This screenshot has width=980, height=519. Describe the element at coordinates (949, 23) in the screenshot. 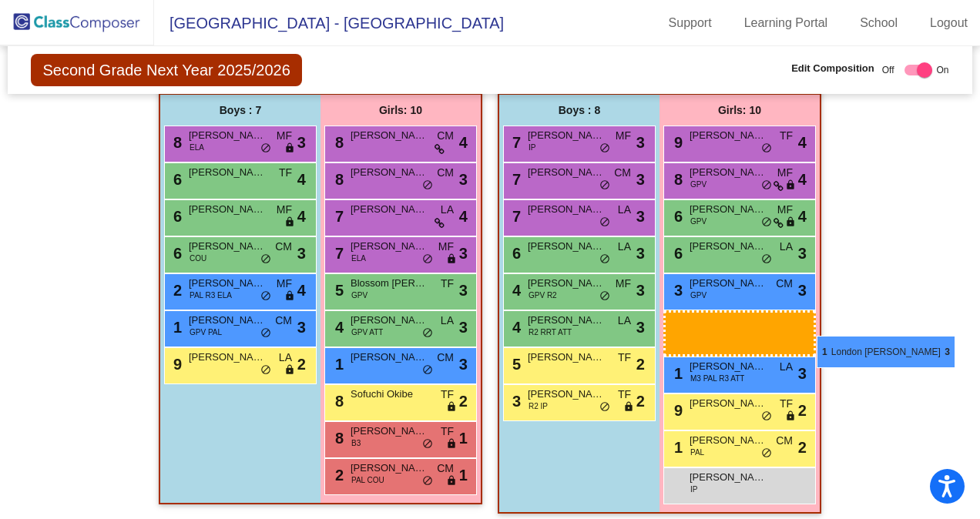

I see `a: Logout` at that location.